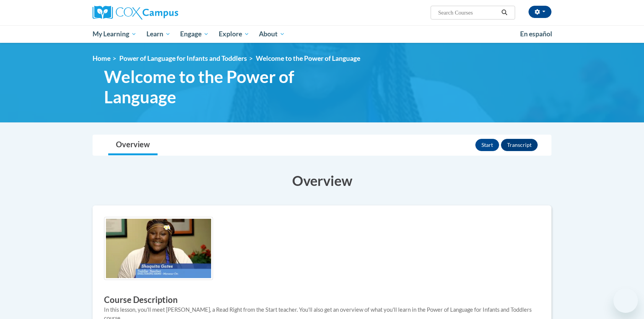 The width and height of the screenshot is (644, 319). I want to click on input: Search Courses, so click(468, 13).